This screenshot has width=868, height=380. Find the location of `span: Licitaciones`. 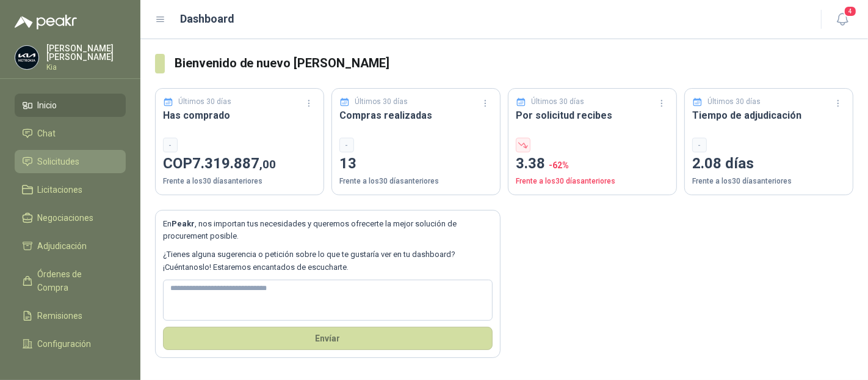

span: Licitaciones is located at coordinates (61, 189).